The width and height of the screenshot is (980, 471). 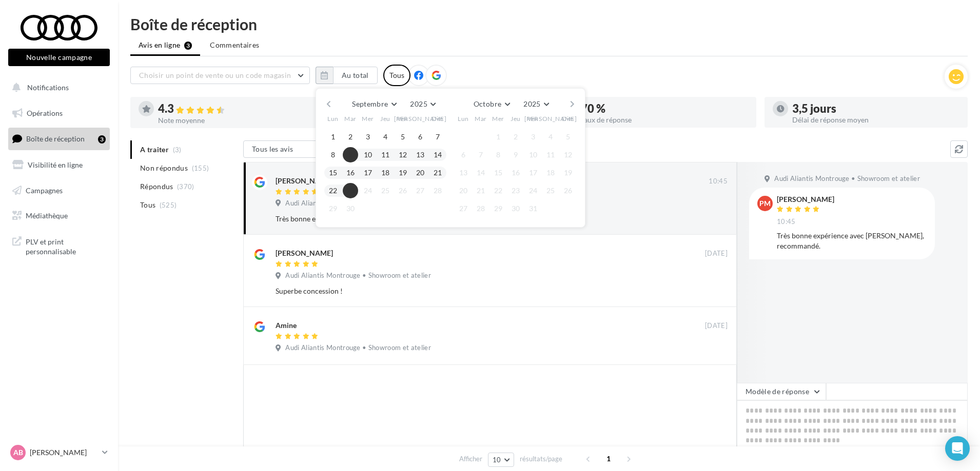 I want to click on span: PM, so click(x=765, y=203).